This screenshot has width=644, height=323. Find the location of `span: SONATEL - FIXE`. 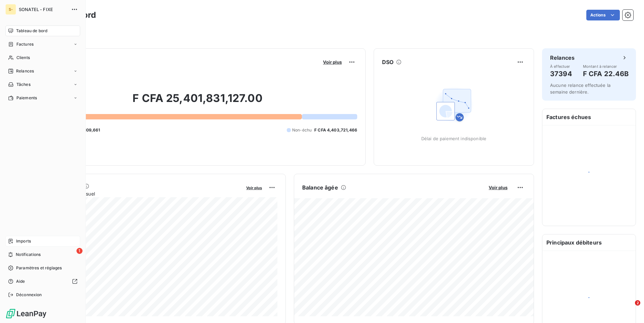

span: SONATEL - FIXE is located at coordinates (43, 10).